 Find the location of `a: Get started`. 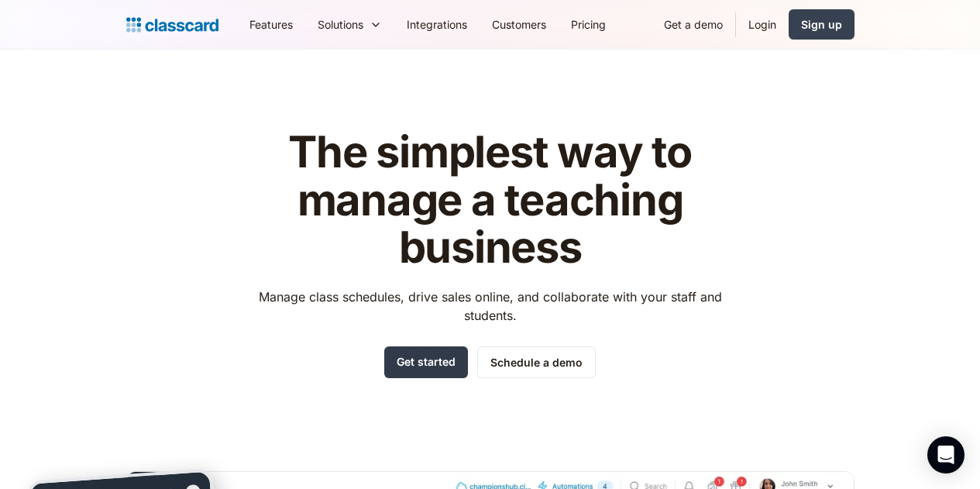

a: Get started is located at coordinates (426, 362).